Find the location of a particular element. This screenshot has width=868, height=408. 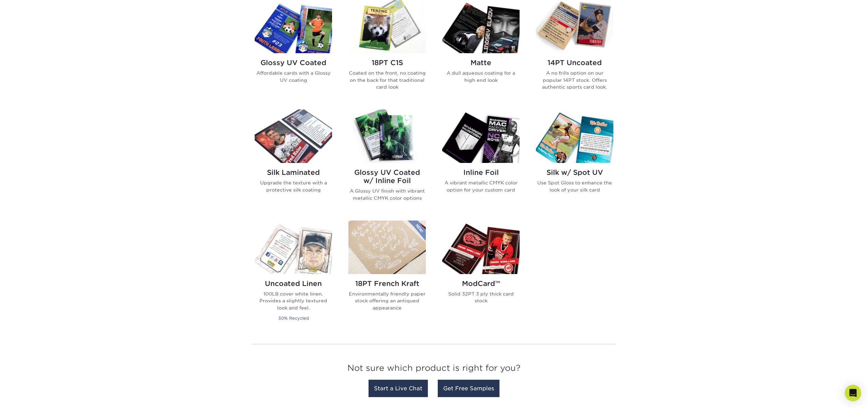

img: Inline Foil Trading Cards is located at coordinates (481, 136).